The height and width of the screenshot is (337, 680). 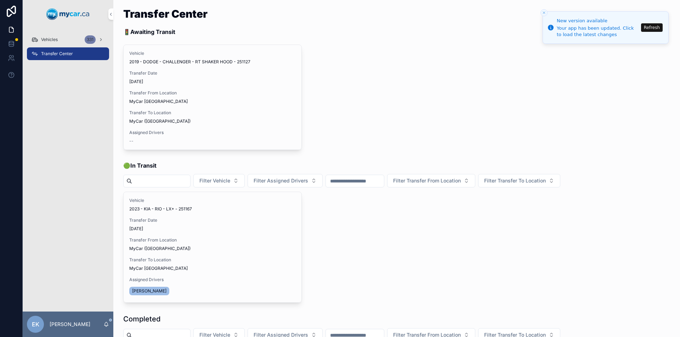 What do you see at coordinates (57, 54) in the screenshot?
I see `span: Transfer Center` at bounding box center [57, 54].